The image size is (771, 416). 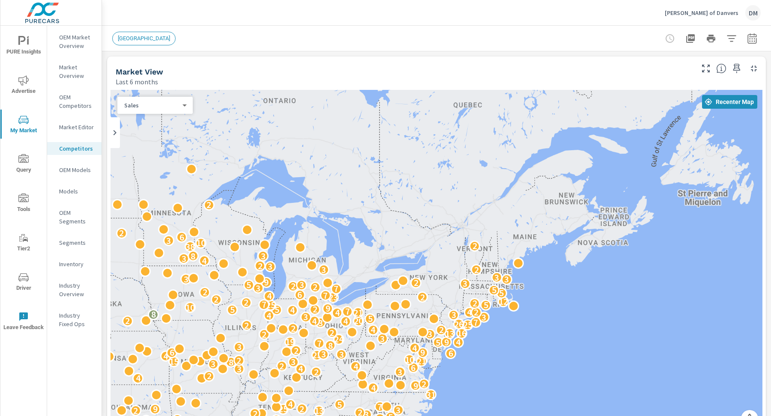 What do you see at coordinates (152, 105) in the screenshot?
I see `div: Sales` at bounding box center [152, 105].